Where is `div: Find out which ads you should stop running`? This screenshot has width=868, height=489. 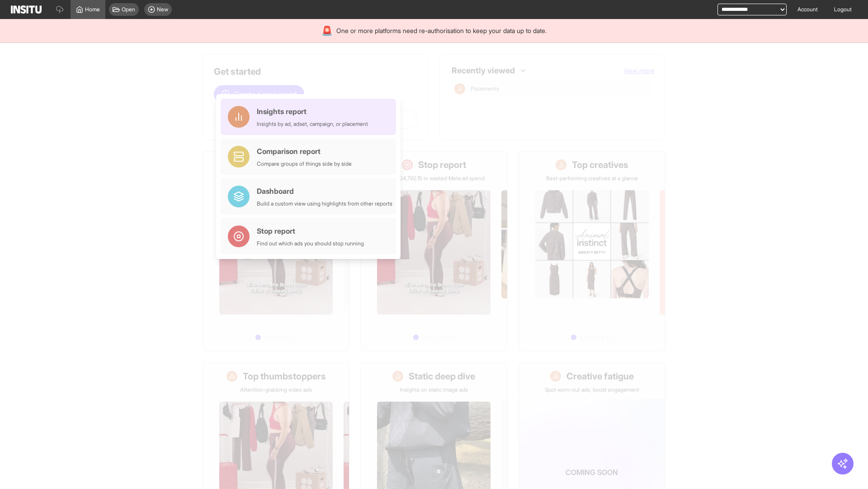
div: Find out which ads you should stop running is located at coordinates (310, 244).